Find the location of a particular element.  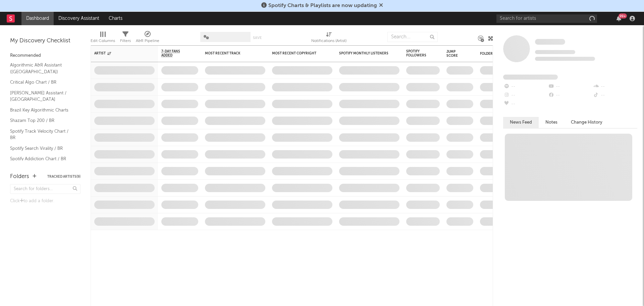

span: Fans Added by Platform is located at coordinates (530, 77).